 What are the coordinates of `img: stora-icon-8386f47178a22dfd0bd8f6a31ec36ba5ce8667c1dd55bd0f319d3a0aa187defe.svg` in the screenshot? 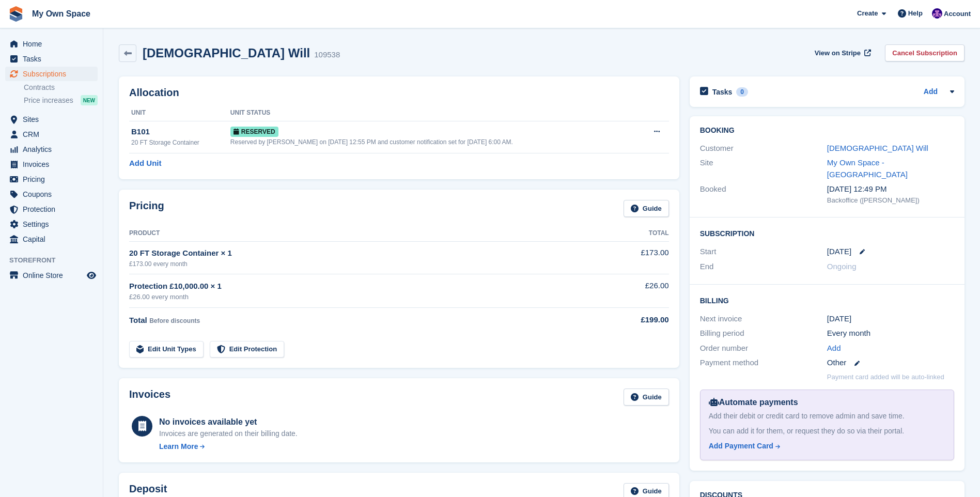 It's located at (16, 14).